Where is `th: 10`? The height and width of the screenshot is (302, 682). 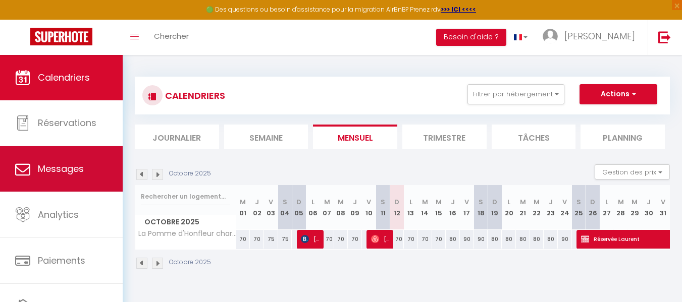 th: 10 is located at coordinates (369, 207).